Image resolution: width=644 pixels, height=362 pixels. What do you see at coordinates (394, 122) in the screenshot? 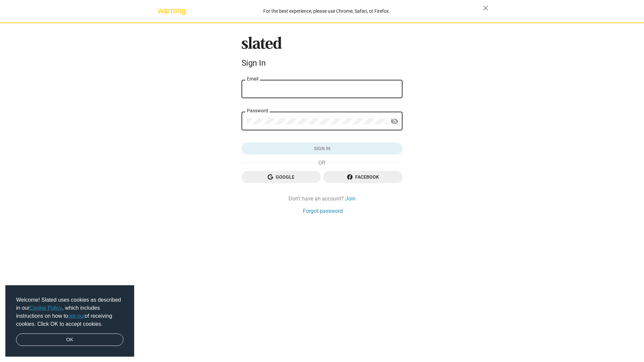
I see `mat-icon: visibility_off` at bounding box center [394, 122].